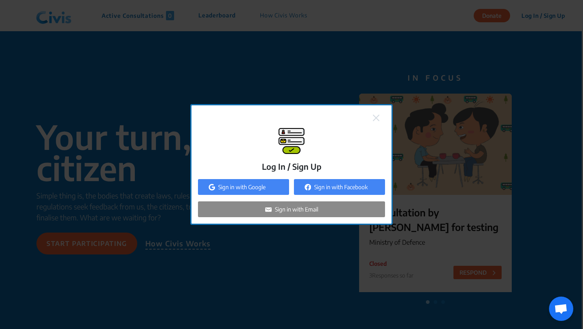 Image resolution: width=583 pixels, height=329 pixels. Describe the element at coordinates (376, 118) in the screenshot. I see `img: close.png` at that location.